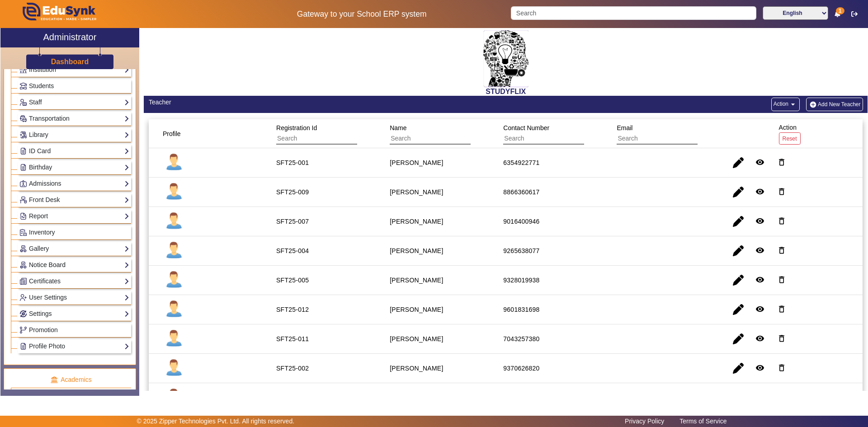  Describe the element at coordinates (23, 330) in the screenshot. I see `img: Branchoperations.png` at that location.